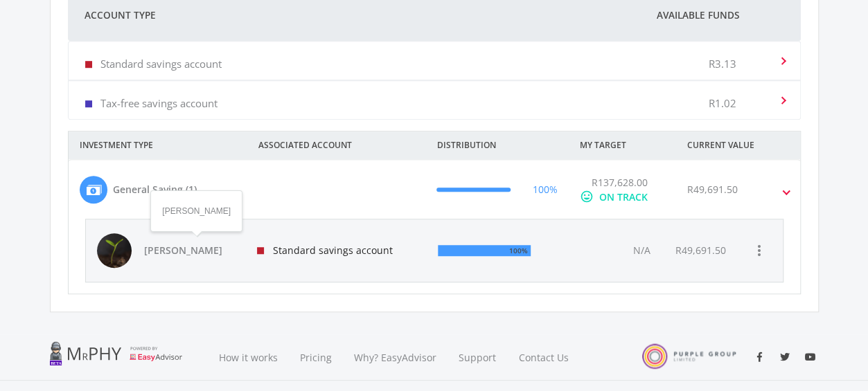  I want to click on a: How it works, so click(248, 358).